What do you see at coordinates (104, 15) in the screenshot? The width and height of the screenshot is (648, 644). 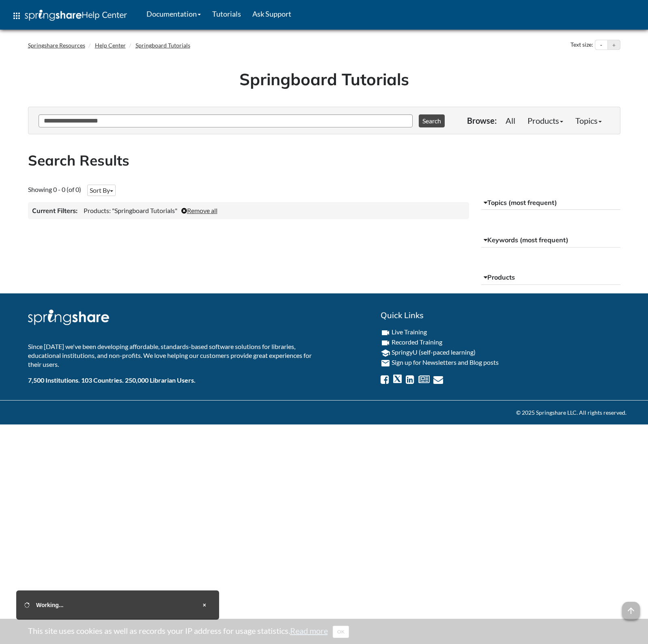 I see `span: Help Center` at bounding box center [104, 15].